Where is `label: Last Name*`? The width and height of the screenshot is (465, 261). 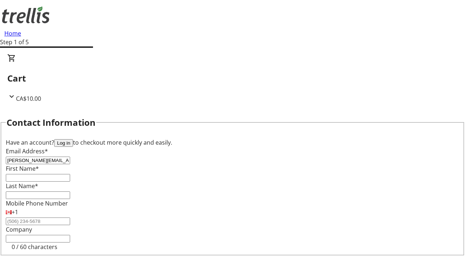 label: Last Name* is located at coordinates (22, 186).